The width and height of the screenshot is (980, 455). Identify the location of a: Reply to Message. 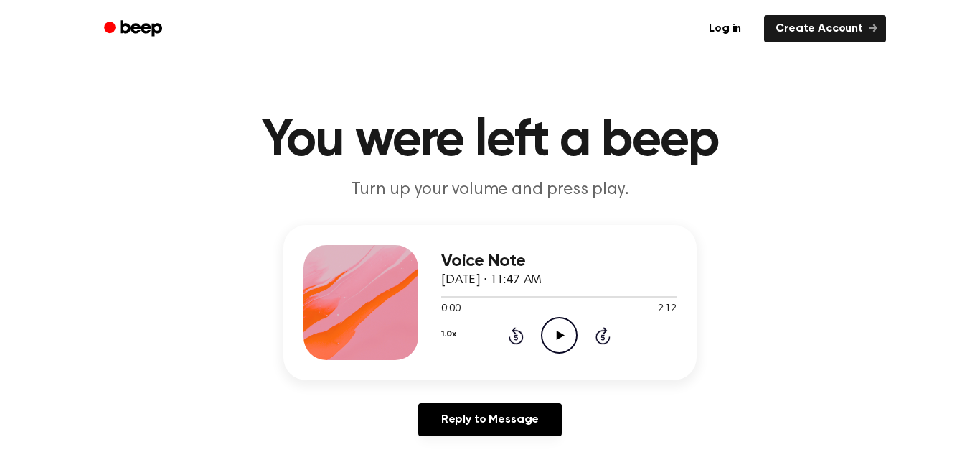
(490, 420).